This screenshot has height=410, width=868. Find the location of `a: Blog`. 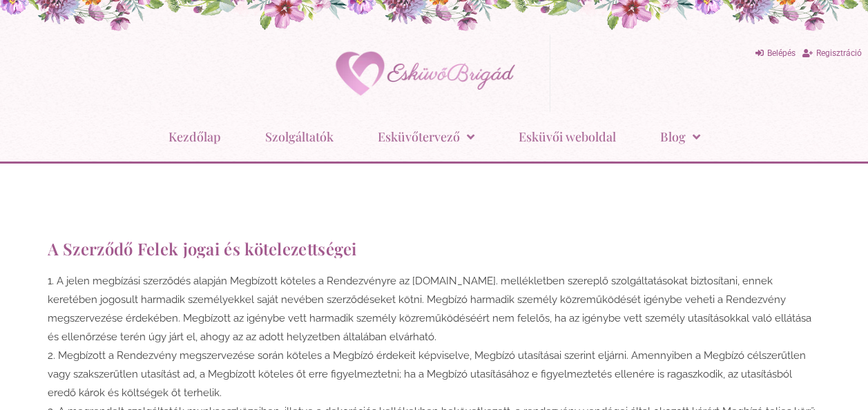

a: Blog is located at coordinates (680, 136).